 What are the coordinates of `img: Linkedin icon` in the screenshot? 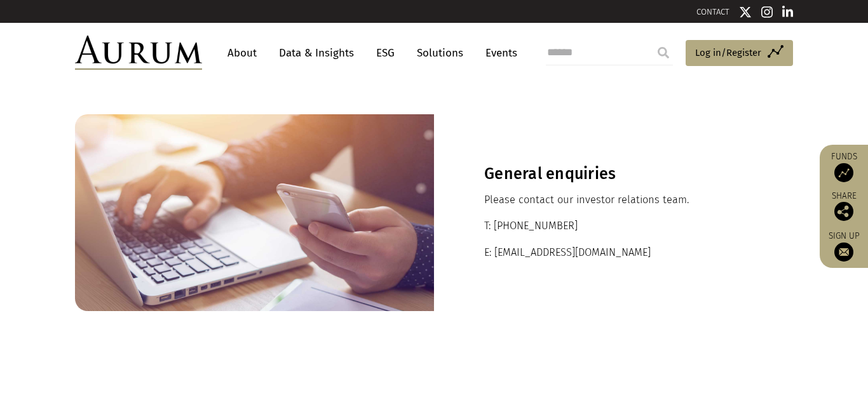 It's located at (788, 12).